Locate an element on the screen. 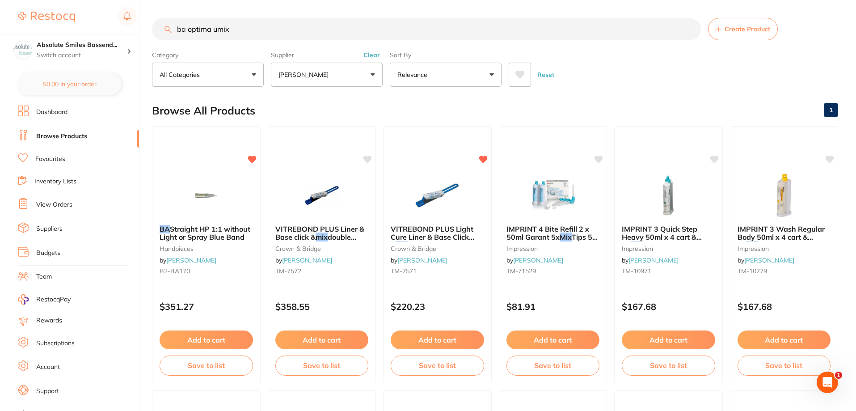 The width and height of the screenshot is (856, 411). span: Tips 5x IO Tips is located at coordinates (552, 241).